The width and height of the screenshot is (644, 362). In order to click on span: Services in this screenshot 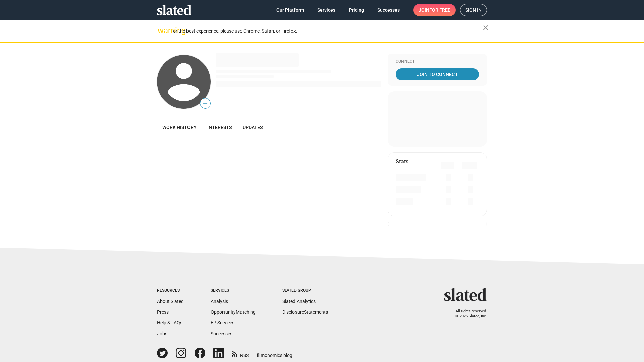, I will do `click(326, 10)`.